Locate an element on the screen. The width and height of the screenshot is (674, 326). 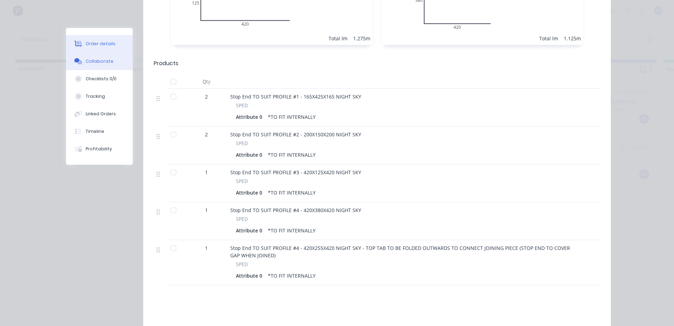
button: Checklists 0/0 is located at coordinates (99, 79).